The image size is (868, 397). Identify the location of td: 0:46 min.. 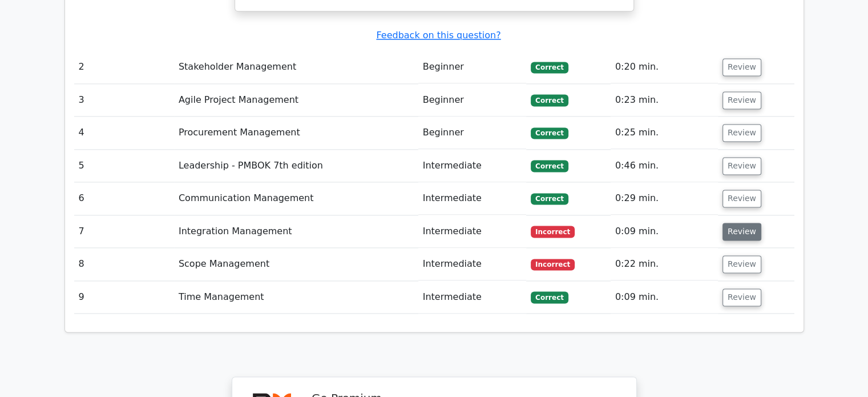
(665, 166).